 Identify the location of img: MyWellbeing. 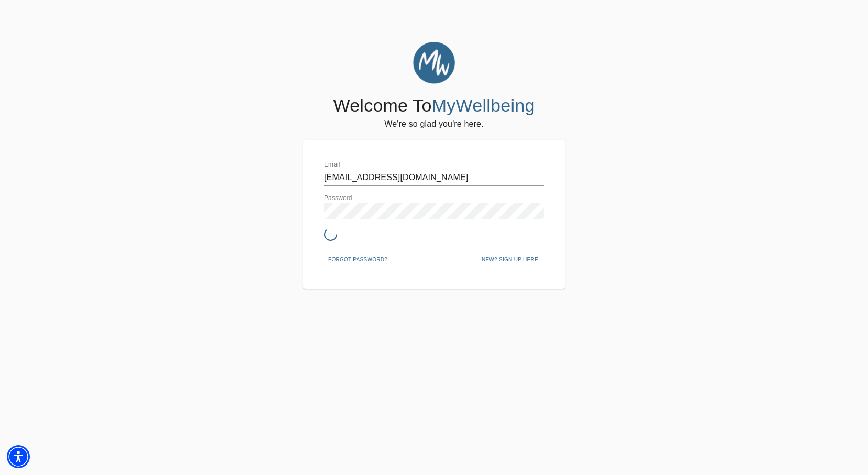
(434, 63).